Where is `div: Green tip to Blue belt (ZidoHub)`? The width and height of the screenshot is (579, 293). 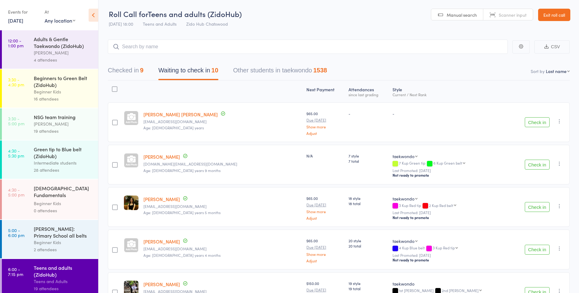
div: Green tip to Blue belt (ZidoHub) is located at coordinates (63, 153).